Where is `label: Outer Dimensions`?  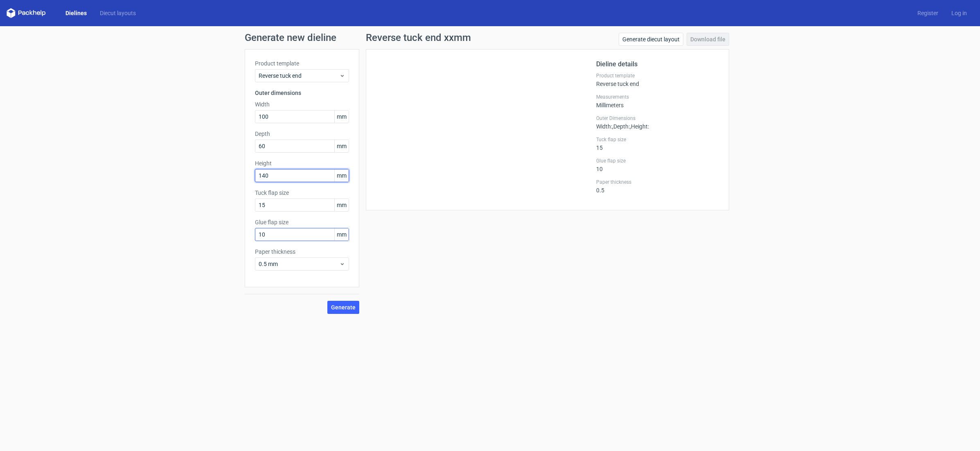 label: Outer Dimensions is located at coordinates (658, 119).